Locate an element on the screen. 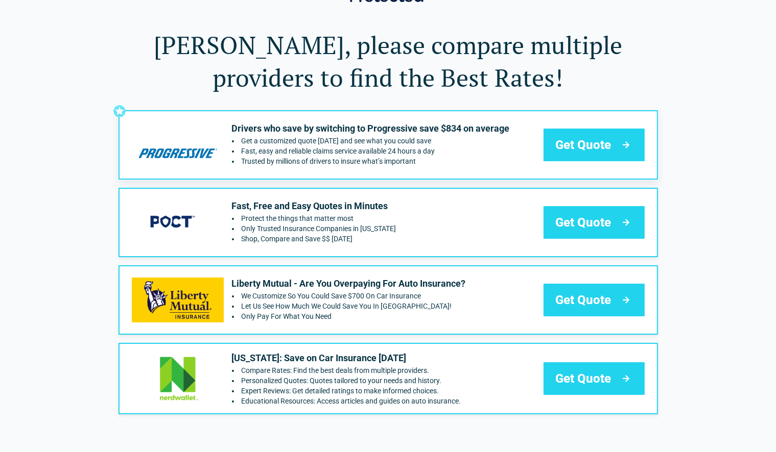 The width and height of the screenshot is (776, 452). img: protect's logo is located at coordinates (178, 223).